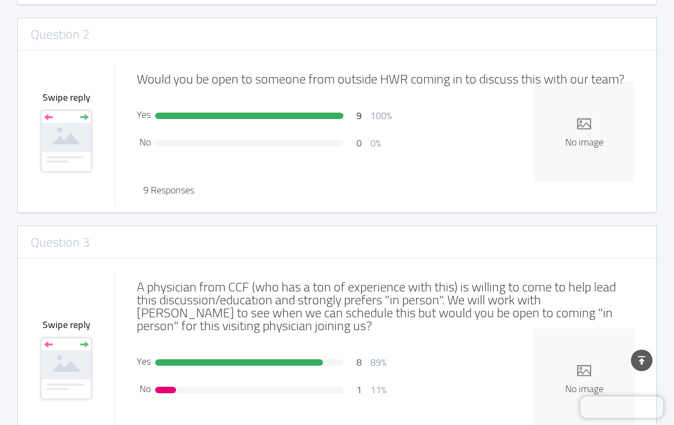  I want to click on span: 9 Responses, so click(169, 190).